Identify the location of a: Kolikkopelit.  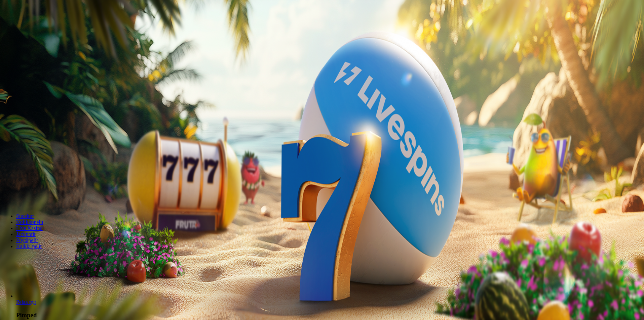
(30, 222).